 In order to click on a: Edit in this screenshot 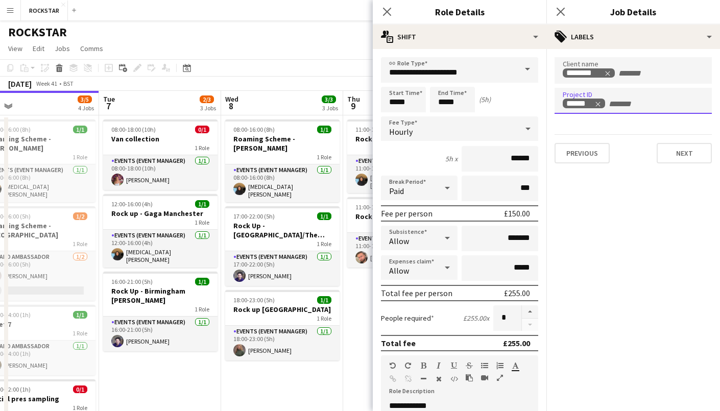, I will do `click(38, 48)`.